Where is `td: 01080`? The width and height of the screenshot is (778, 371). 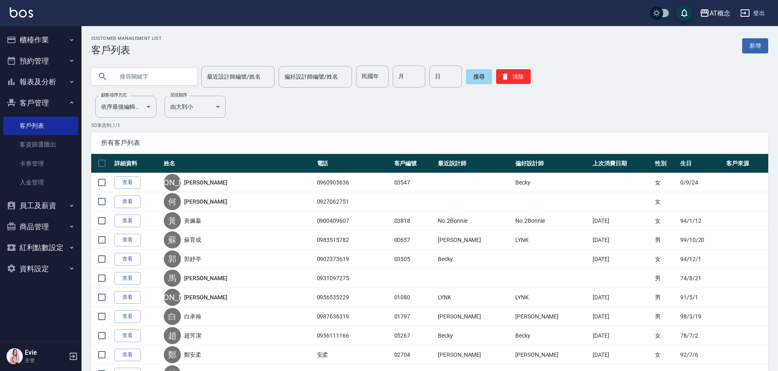
td: 01080 is located at coordinates (414, 297).